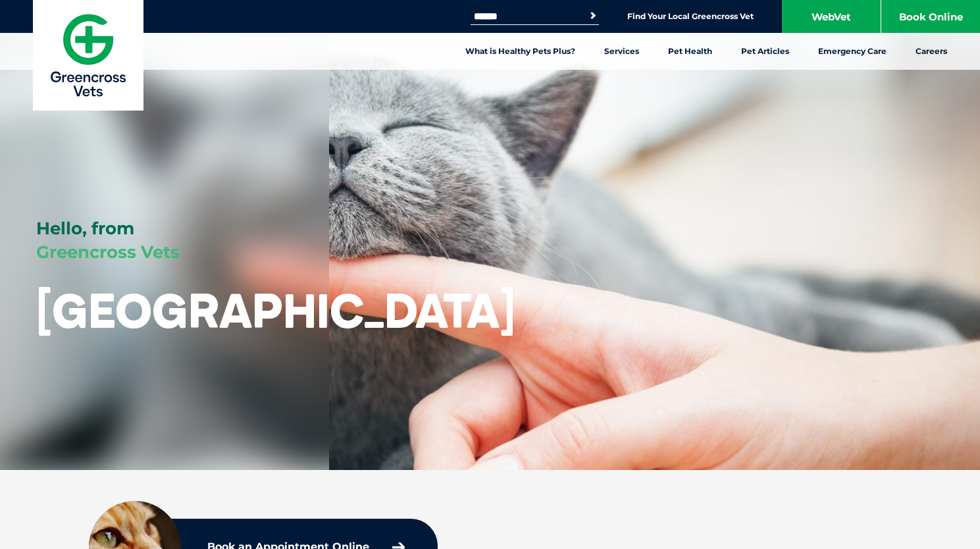  I want to click on a: Find Your Local Greencross Vet, so click(691, 17).